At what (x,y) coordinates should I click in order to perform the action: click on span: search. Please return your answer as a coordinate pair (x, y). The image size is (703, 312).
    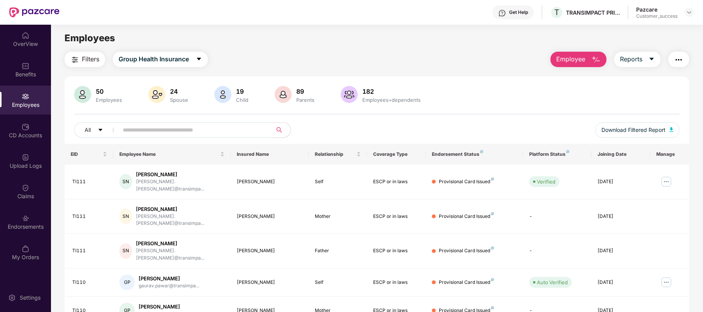
    Looking at the image, I should click on (279, 130).